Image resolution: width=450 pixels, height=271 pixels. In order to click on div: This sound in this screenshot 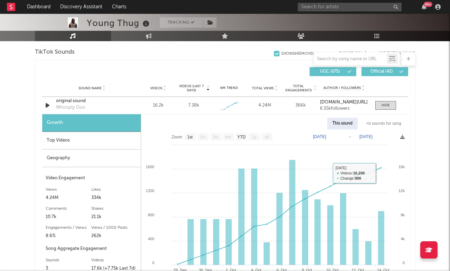, I will do `click(342, 123)`.